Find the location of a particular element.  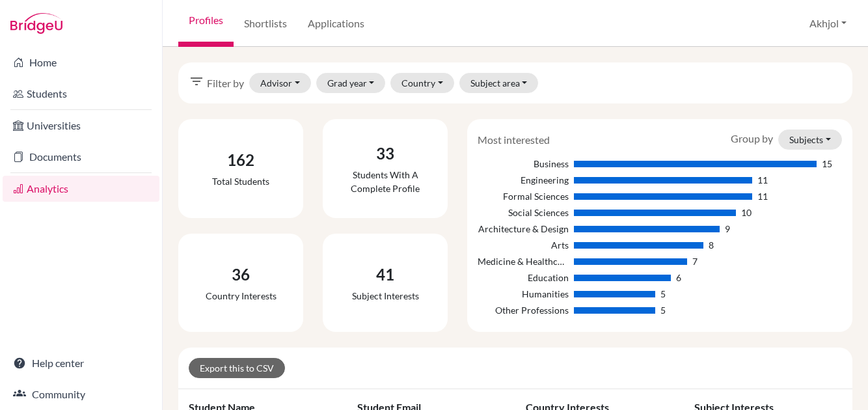

div: 10 is located at coordinates (747, 212).